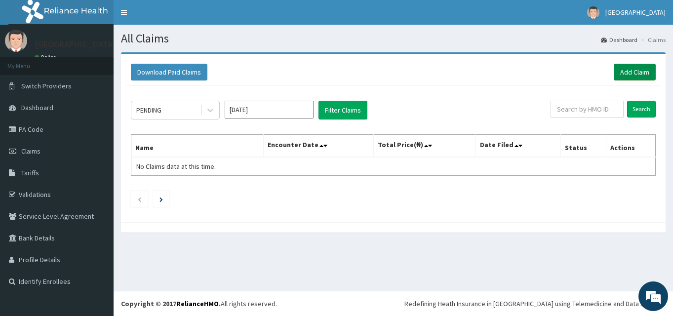  What do you see at coordinates (583, 146) in the screenshot?
I see `th: Status` at bounding box center [583, 146].